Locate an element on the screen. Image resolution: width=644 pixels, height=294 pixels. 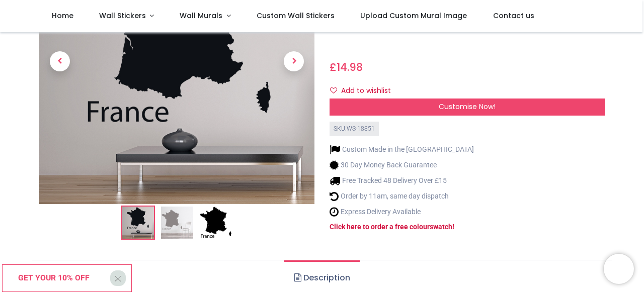
span: Upload Custom Mural Image is located at coordinates (414, 15).